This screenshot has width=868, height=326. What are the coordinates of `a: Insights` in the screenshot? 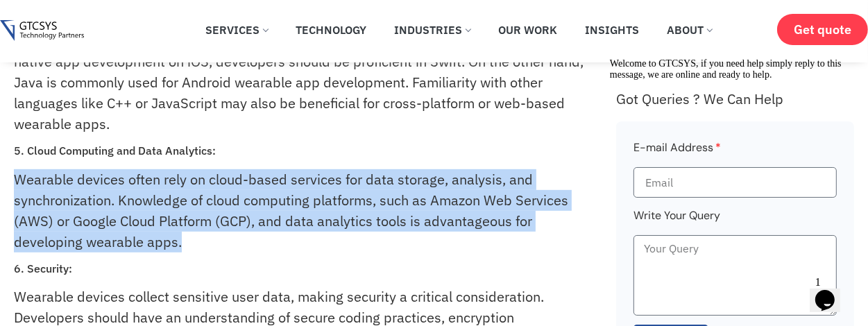 It's located at (612, 30).